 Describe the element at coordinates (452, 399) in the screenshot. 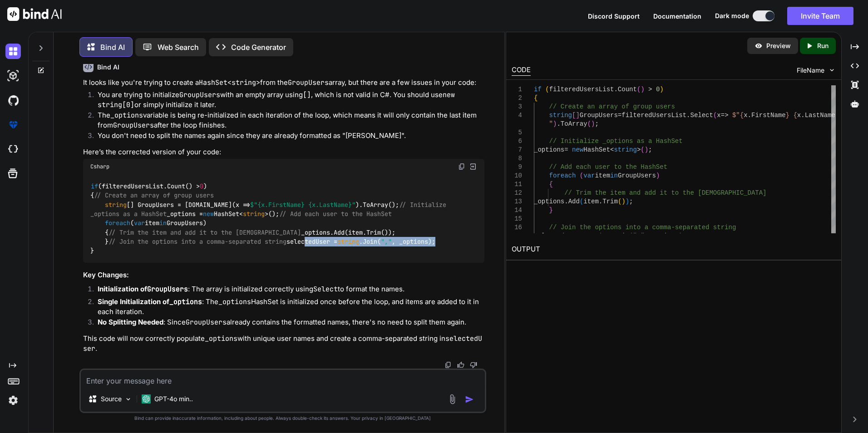

I see `img: attachment` at that location.